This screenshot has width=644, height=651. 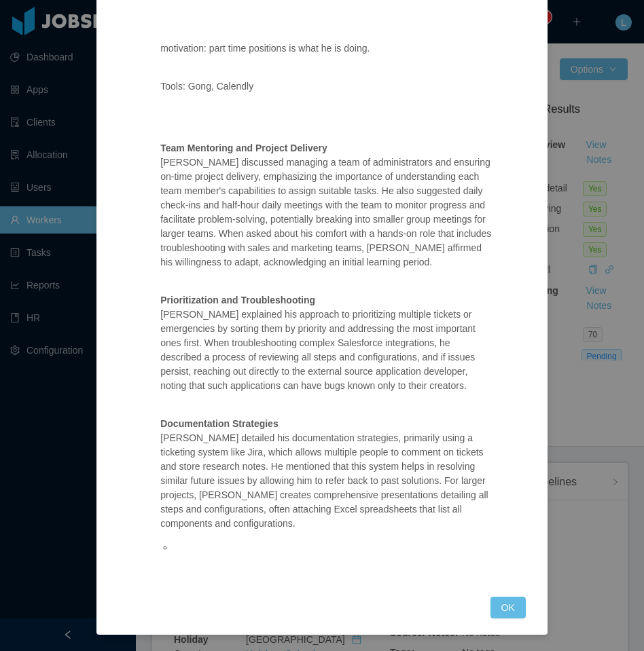 I want to click on strong: Team Mentoring and Project Delivery, so click(x=244, y=148).